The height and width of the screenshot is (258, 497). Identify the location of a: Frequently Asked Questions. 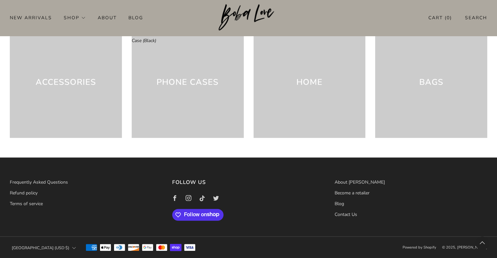
(39, 182).